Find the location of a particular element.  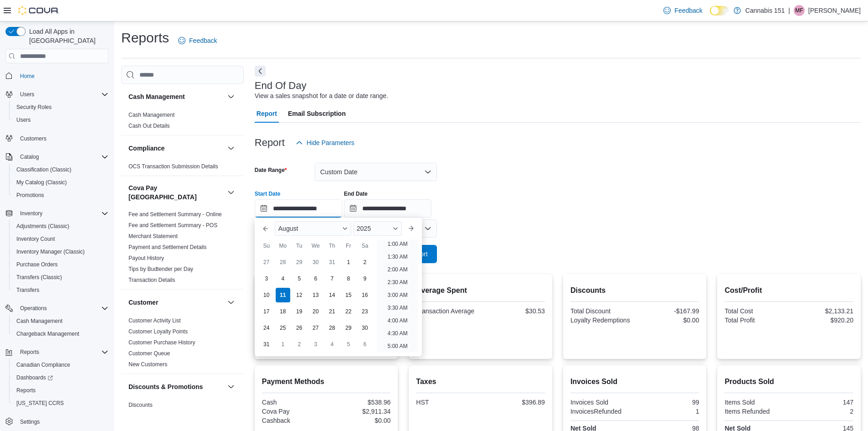

span: Settings is located at coordinates (29, 422).